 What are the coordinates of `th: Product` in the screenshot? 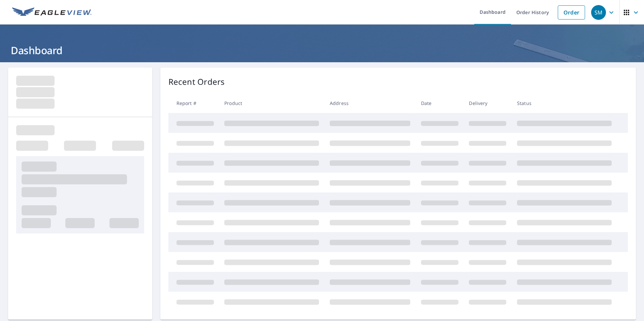 It's located at (271, 103).